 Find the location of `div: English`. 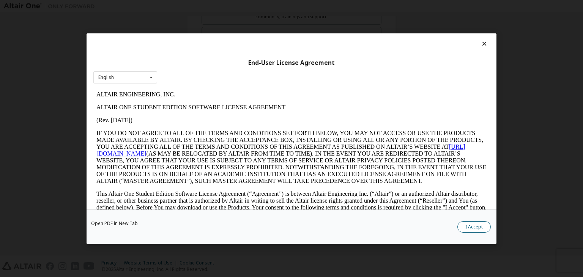

div: English is located at coordinates (106, 77).